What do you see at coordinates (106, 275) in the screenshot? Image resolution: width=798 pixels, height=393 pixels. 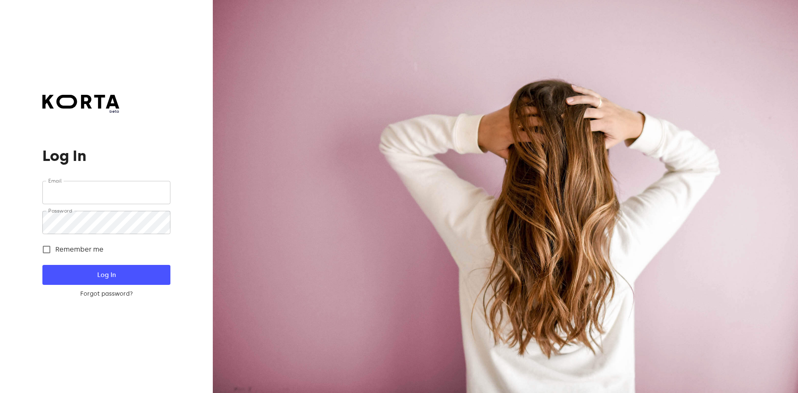 I see `span: Log In` at bounding box center [106, 275].